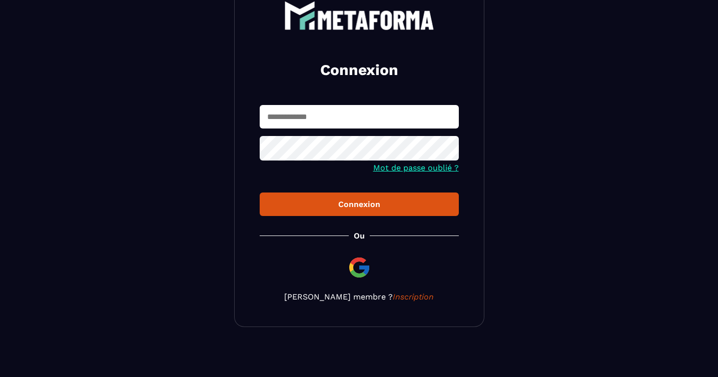  What do you see at coordinates (414, 297) in the screenshot?
I see `a: Inscription` at bounding box center [414, 297].